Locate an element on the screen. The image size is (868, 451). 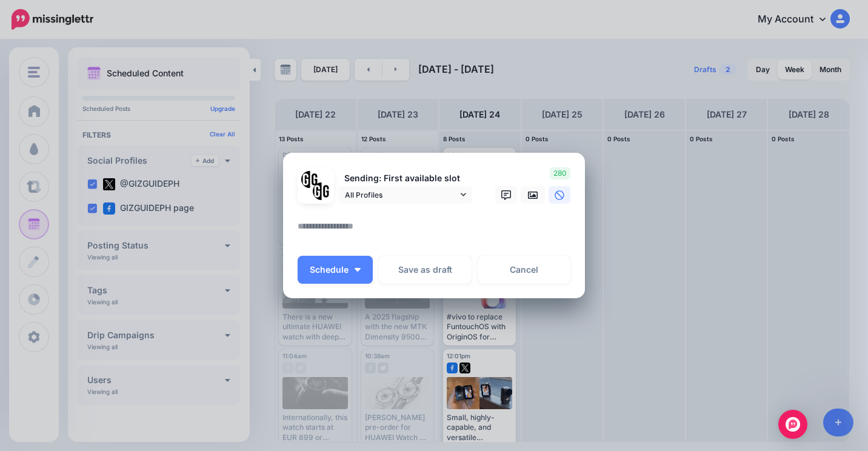
button: Save as draft is located at coordinates (424, 270).